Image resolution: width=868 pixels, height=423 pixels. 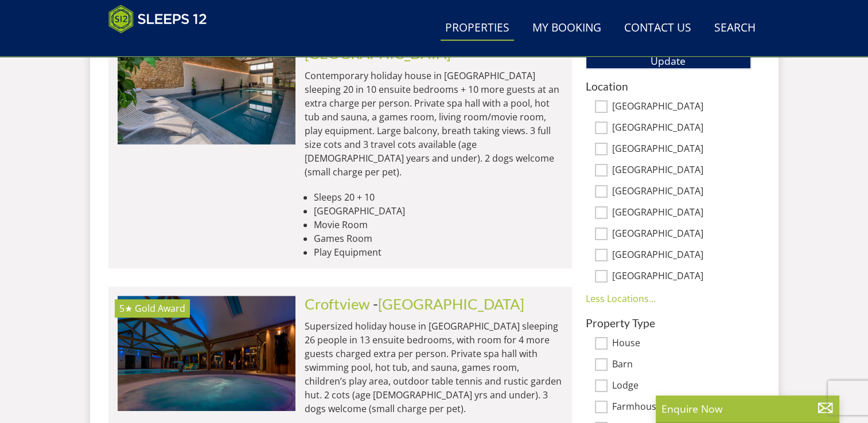 I want to click on li: Games Room, so click(x=438, y=239).